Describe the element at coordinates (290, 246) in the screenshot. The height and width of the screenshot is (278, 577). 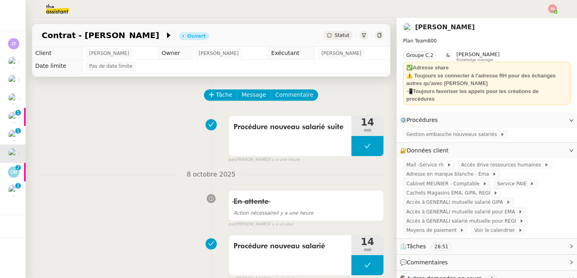
I see `span: Procédure nouveau salarié` at that location.